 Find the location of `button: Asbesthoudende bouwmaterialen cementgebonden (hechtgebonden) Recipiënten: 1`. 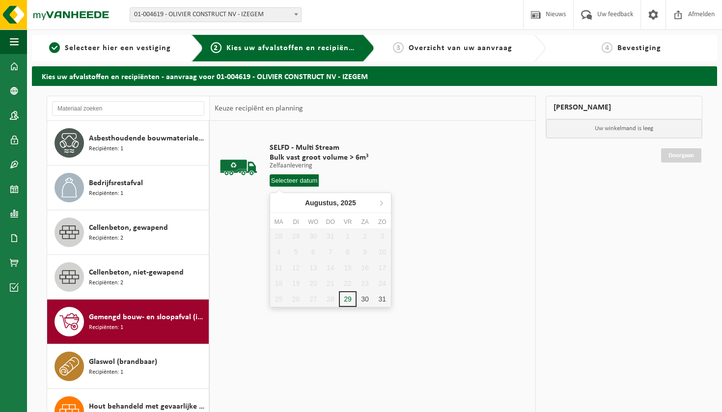

button: Asbesthoudende bouwmaterialen cementgebonden (hechtgebonden) Recipiënten: 1 is located at coordinates (128, 143).